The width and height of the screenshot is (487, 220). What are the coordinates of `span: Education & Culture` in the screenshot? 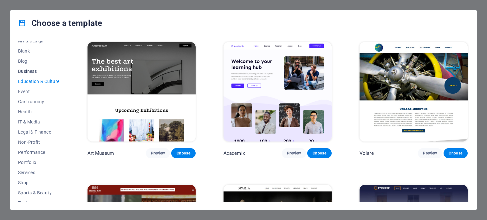 It's located at (39, 82).